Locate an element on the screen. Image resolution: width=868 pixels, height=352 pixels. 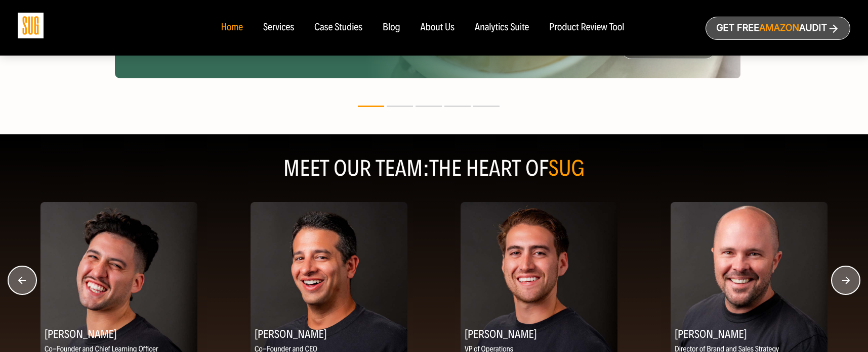
a: Product Review Tool is located at coordinates (586, 28).